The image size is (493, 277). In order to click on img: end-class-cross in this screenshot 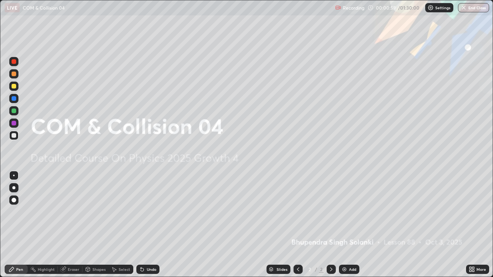, I will do `click(464, 8)`.